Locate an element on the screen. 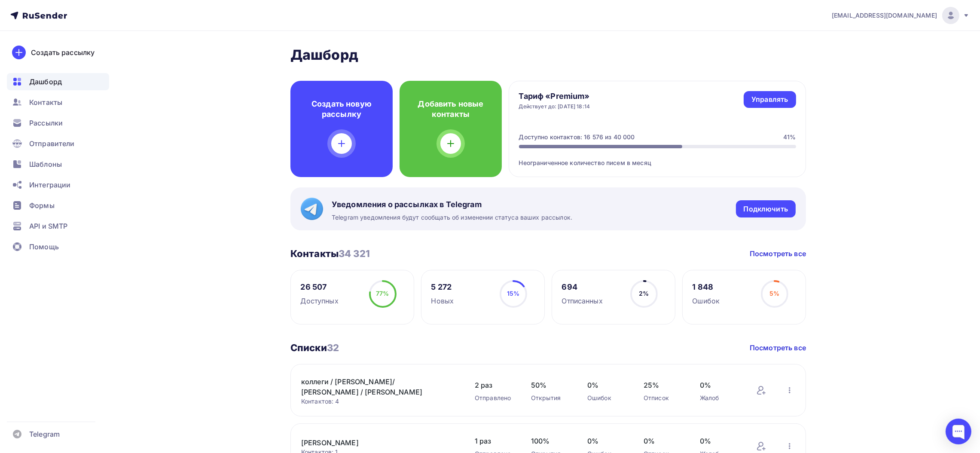  div: 26 507 is located at coordinates (320, 287).